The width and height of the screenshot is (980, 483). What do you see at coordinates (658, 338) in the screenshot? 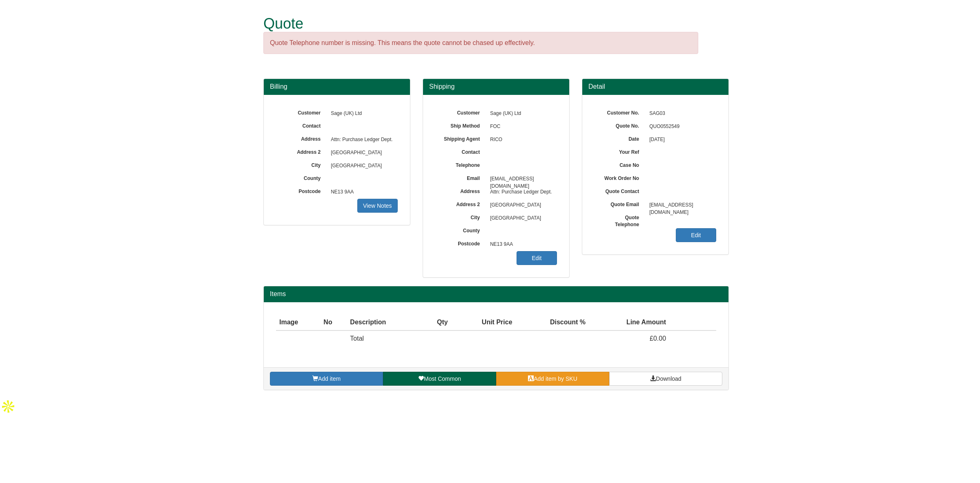
I see `span: £0.00` at bounding box center [658, 338].